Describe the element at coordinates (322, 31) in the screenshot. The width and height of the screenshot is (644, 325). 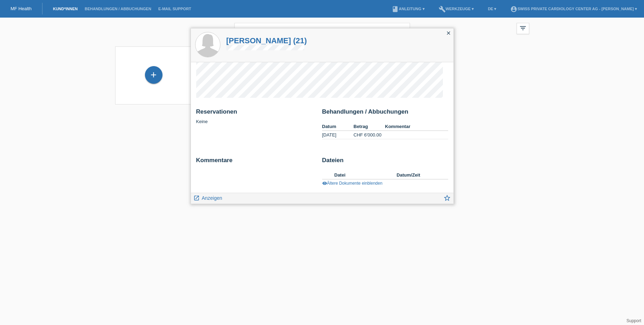
I see `input: Suche...` at that location.